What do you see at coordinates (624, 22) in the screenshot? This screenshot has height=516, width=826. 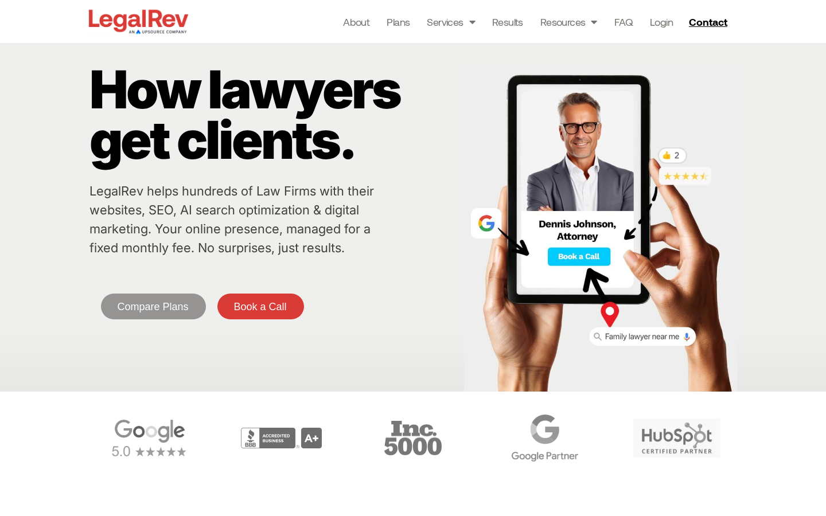 I see `a: FAQ` at bounding box center [624, 22].